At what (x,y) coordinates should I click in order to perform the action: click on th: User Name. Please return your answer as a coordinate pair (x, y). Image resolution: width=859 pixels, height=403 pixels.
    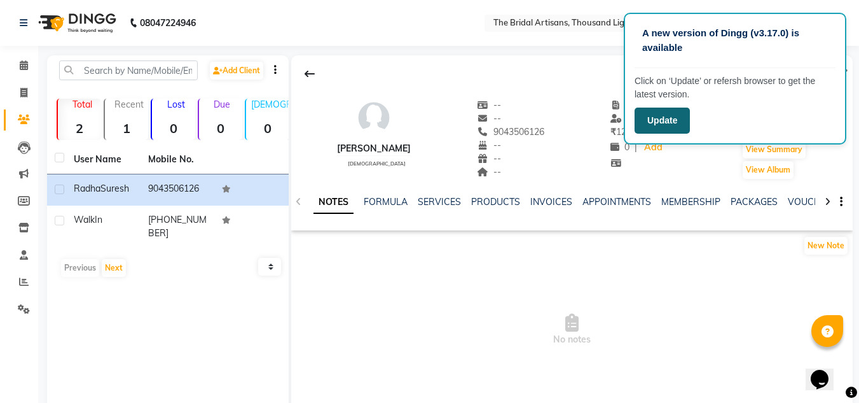
    Looking at the image, I should click on (103, 160).